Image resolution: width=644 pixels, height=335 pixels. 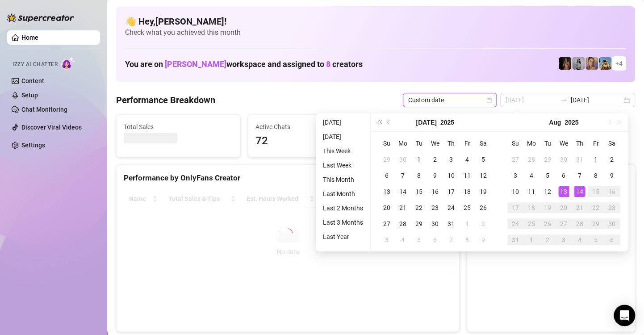 I want to click on td: 2025-07-16, so click(x=435, y=192).